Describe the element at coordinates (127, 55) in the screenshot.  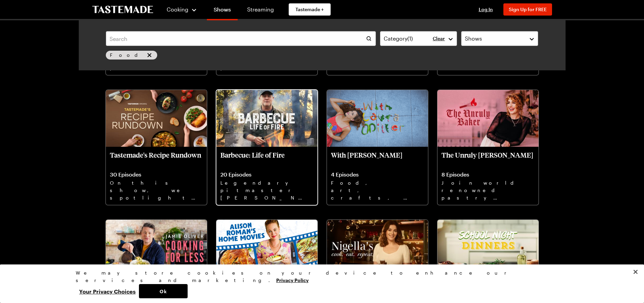
I see `span: Food` at that location.